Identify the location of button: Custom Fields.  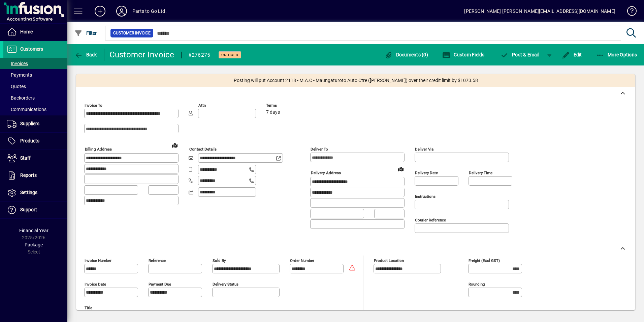
(464, 55).